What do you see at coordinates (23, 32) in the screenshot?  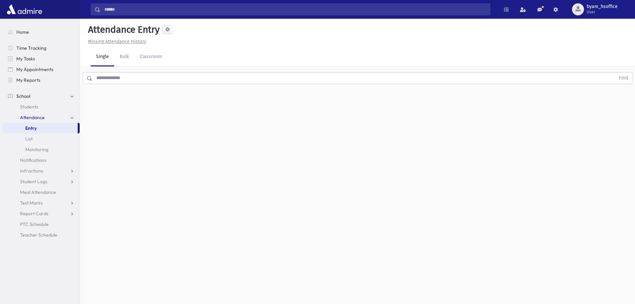 I see `span: Home` at bounding box center [23, 32].